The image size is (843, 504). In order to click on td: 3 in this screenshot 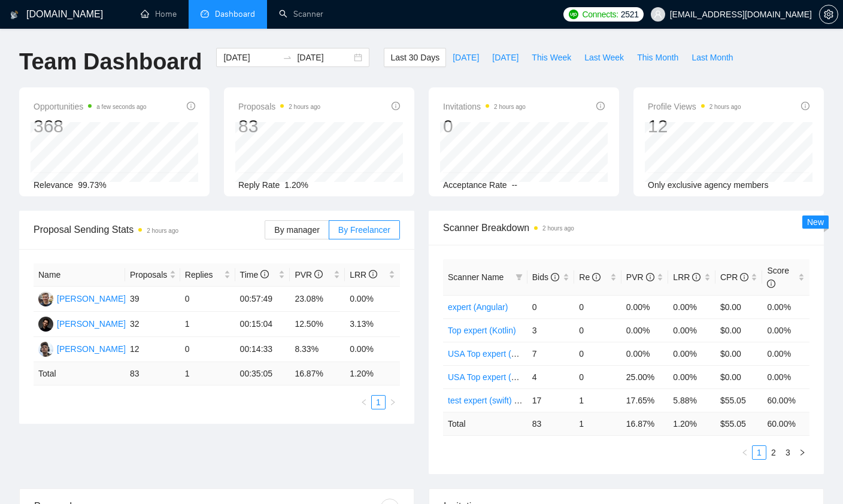, I will do `click(551, 330)`.